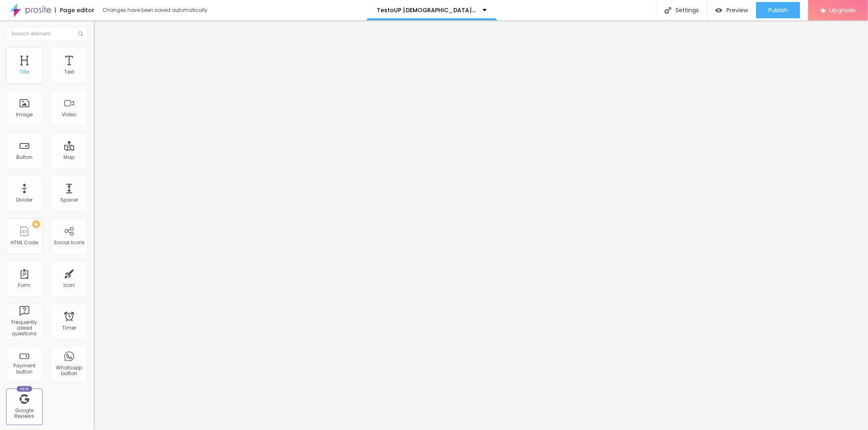 This screenshot has height=430, width=868. What do you see at coordinates (778, 10) in the screenshot?
I see `button: Publish` at bounding box center [778, 10].